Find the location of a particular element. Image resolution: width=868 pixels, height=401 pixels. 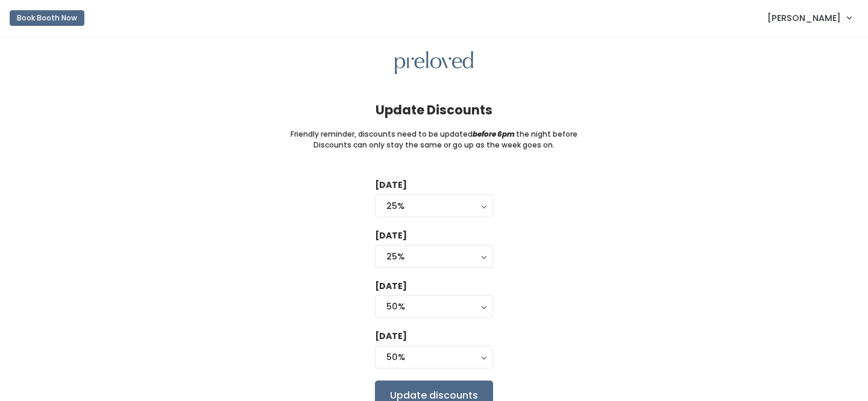

button: Book Booth Now is located at coordinates (47, 18).